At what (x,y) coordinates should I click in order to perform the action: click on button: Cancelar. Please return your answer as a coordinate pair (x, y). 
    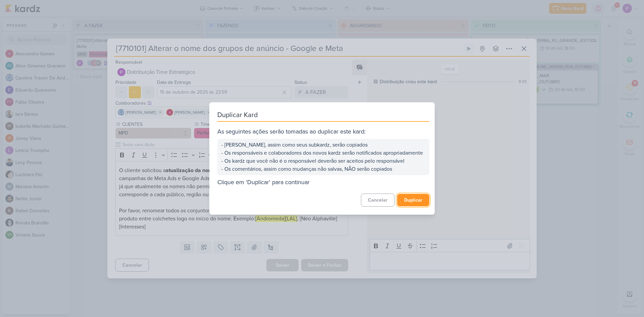
    Looking at the image, I should click on (378, 200).